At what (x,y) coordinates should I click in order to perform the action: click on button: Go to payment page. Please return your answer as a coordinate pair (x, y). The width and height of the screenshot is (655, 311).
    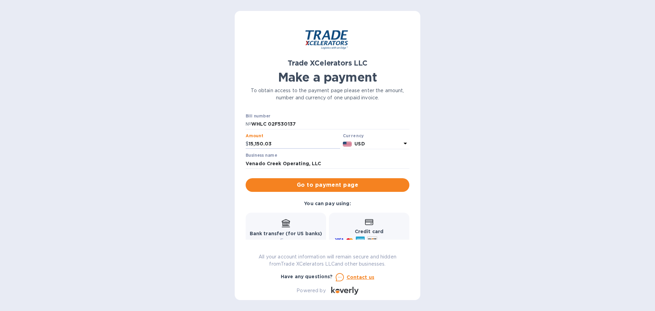
    Looking at the image, I should click on (327, 185).